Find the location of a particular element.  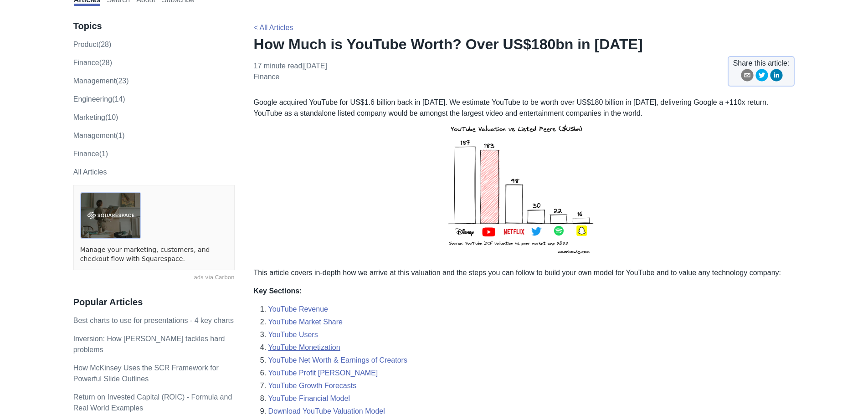

h3: Popular Articles is located at coordinates (154, 302).